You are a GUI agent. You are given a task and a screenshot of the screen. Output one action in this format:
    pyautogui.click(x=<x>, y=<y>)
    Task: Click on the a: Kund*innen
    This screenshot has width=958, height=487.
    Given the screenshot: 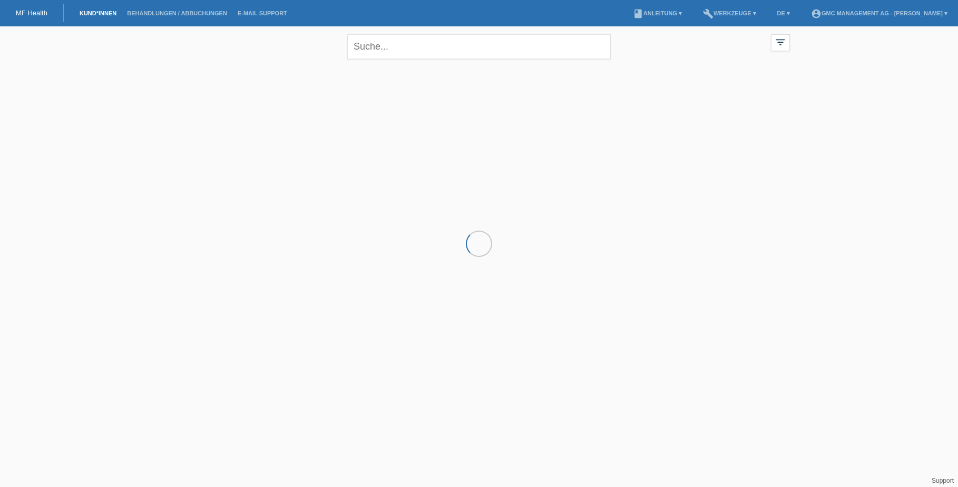 What is the action you would take?
    pyautogui.click(x=98, y=13)
    